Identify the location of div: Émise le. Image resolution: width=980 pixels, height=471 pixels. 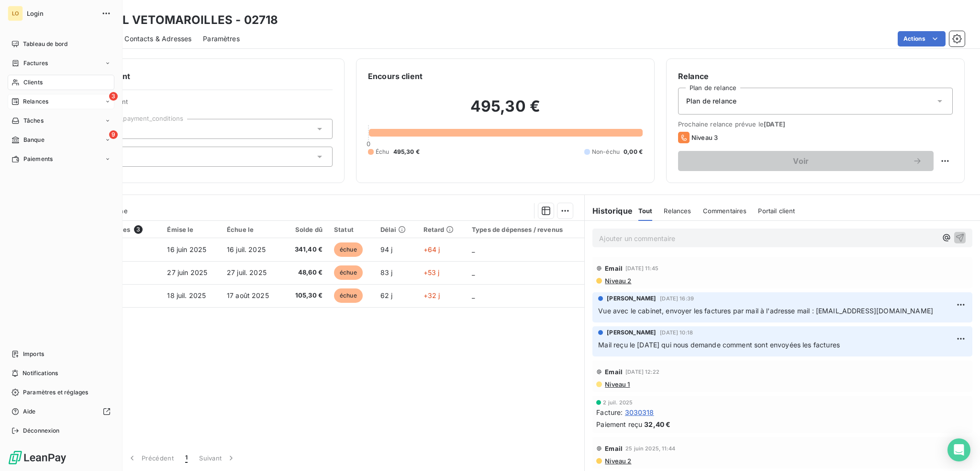
(191, 229).